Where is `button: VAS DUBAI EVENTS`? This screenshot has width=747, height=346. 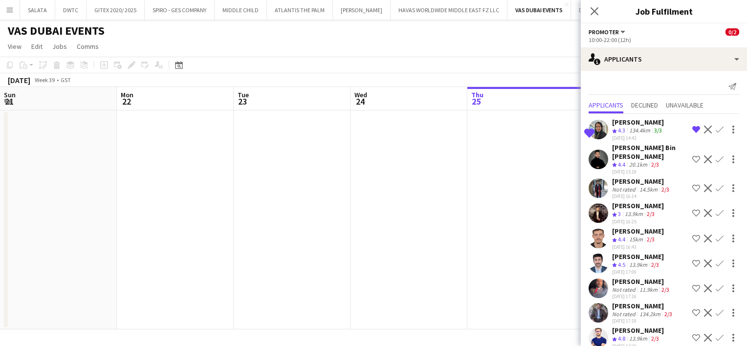
button: VAS DUBAI EVENTS is located at coordinates (539, 10).